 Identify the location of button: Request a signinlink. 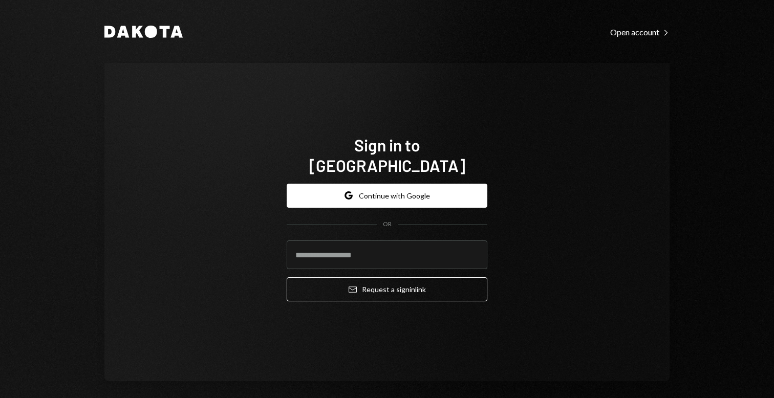
(387, 289).